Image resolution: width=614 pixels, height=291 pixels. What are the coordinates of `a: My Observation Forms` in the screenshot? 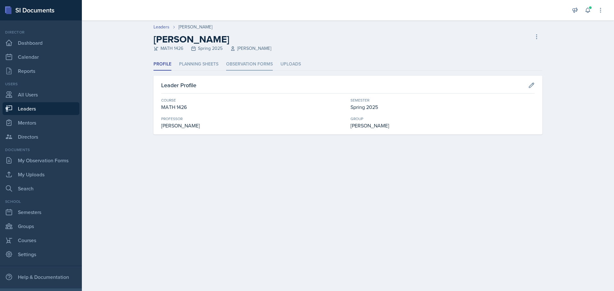 It's located at (41, 161).